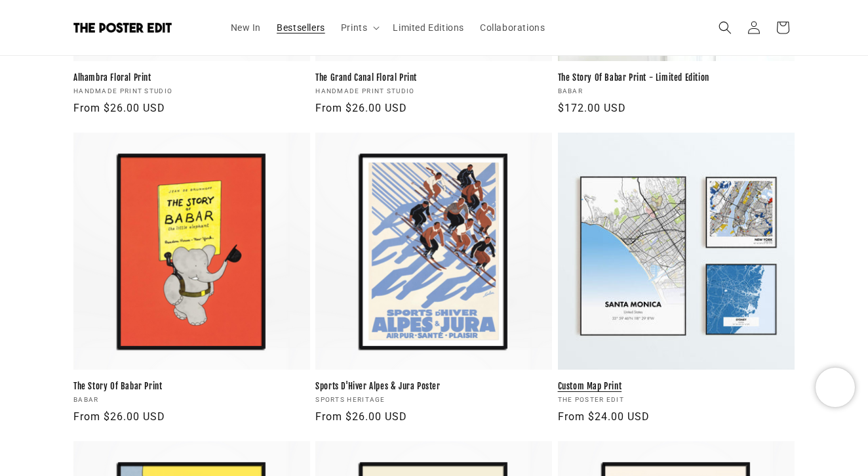 The image size is (868, 476). I want to click on a: Sports D'Hiver Alpes & Jura Poster, so click(434, 386).